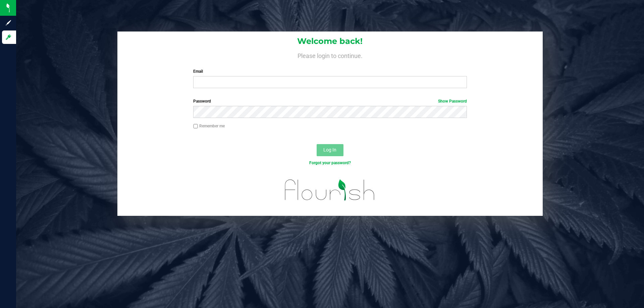  What do you see at coordinates (8, 23) in the screenshot?
I see `inline-svg: Sign up` at bounding box center [8, 23].